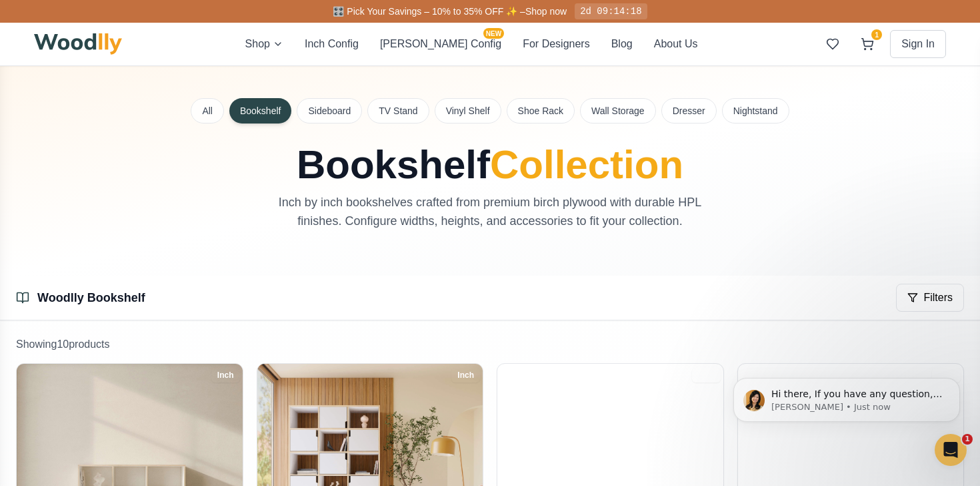  Describe the element at coordinates (689, 111) in the screenshot. I see `button: Dresser` at that location.